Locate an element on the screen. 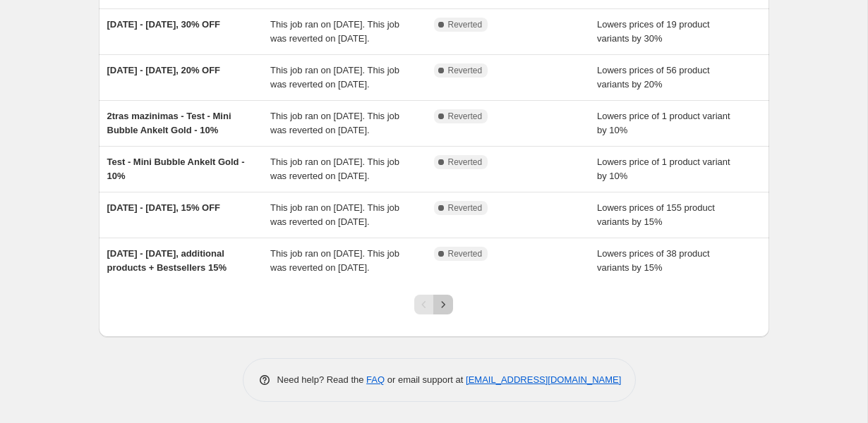 The height and width of the screenshot is (423, 868). span: Need help? Read the is located at coordinates (322, 379).